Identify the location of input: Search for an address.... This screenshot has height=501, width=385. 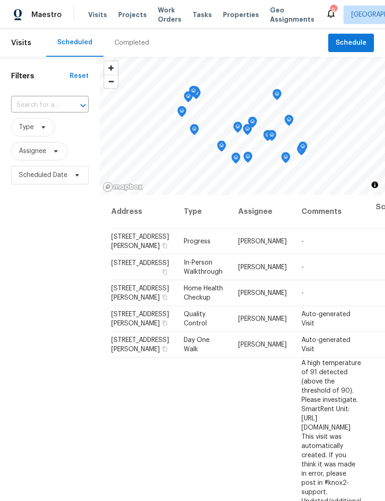
(37, 105).